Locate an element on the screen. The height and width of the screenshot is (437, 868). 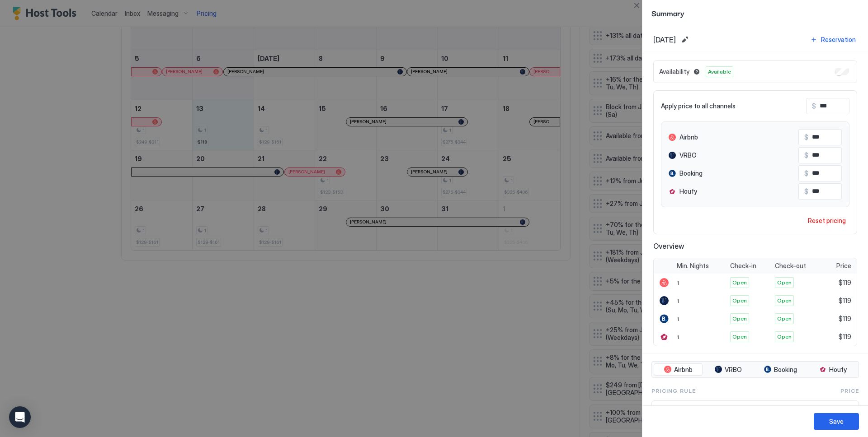
button: Houfy is located at coordinates (833, 370).